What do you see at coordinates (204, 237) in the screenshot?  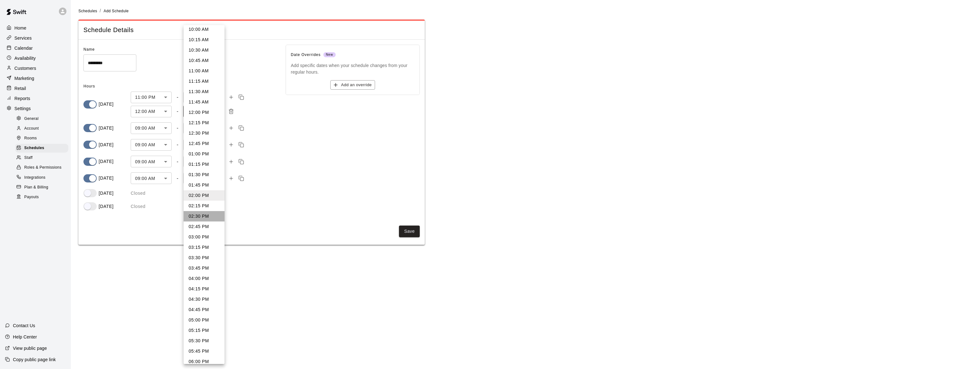 I see `li: 03:00 PM` at bounding box center [204, 237].